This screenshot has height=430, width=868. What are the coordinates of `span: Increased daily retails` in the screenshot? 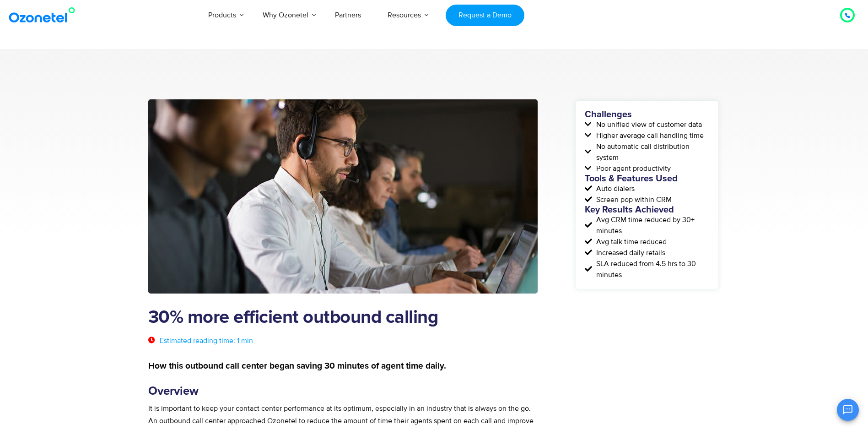 It's located at (630, 253).